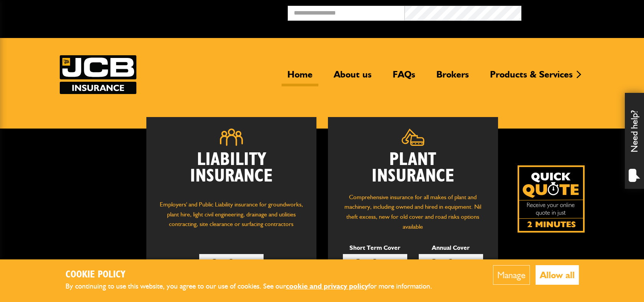  I want to click on button: Allow all, so click(557, 275).